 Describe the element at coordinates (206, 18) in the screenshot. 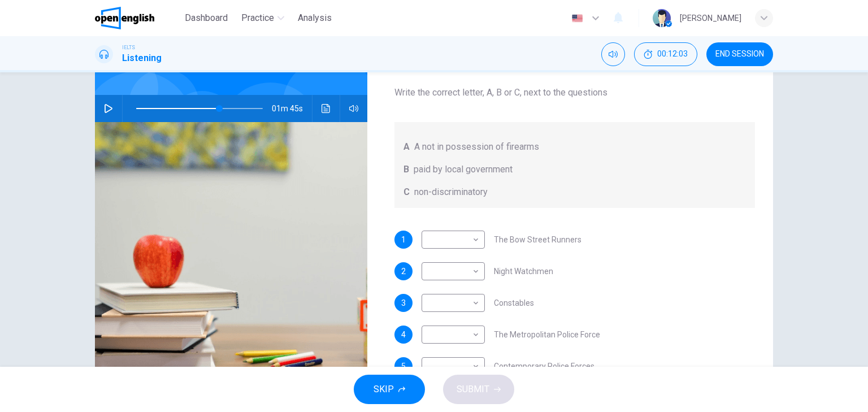

I see `a: Dashboard` at that location.